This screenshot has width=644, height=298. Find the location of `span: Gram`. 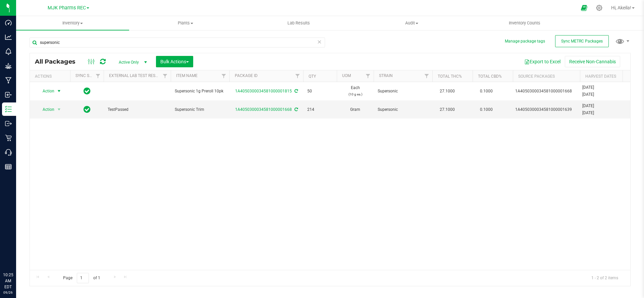

span: Gram is located at coordinates (355, 109).